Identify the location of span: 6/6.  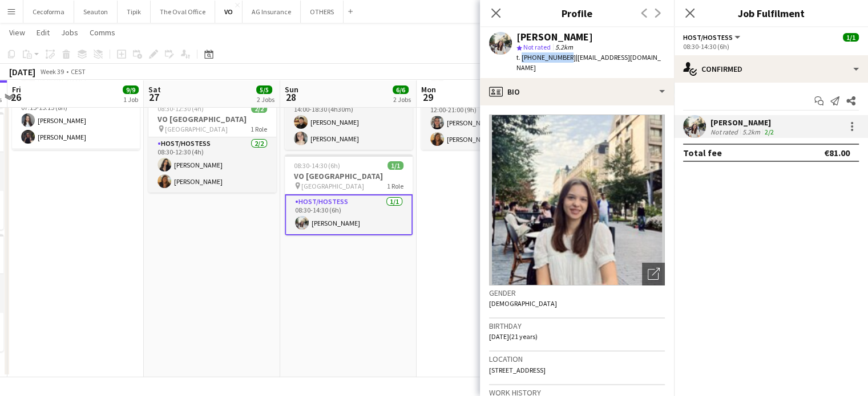
(400, 89).